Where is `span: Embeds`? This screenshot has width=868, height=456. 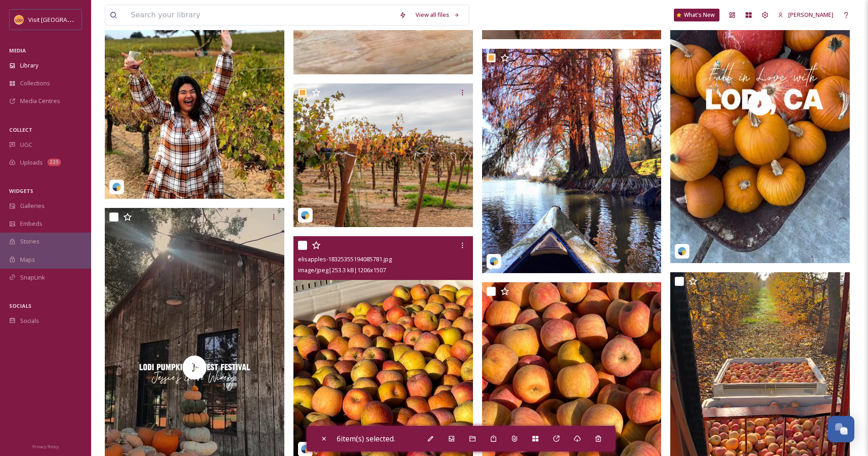
span: Embeds is located at coordinates (31, 223).